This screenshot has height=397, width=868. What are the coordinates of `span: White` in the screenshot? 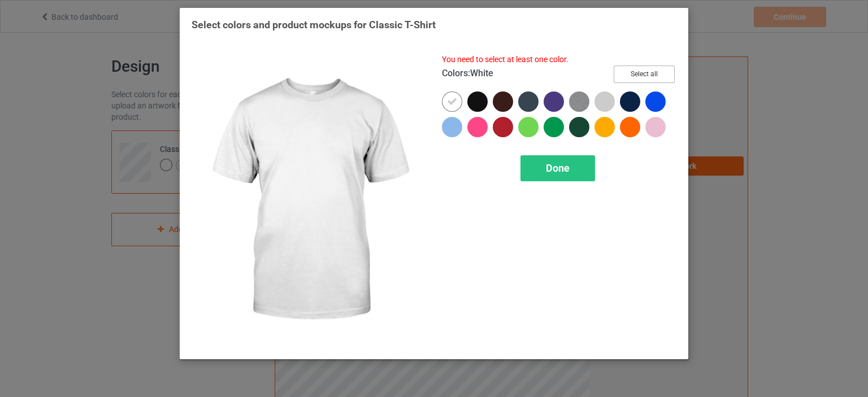 It's located at (482, 73).